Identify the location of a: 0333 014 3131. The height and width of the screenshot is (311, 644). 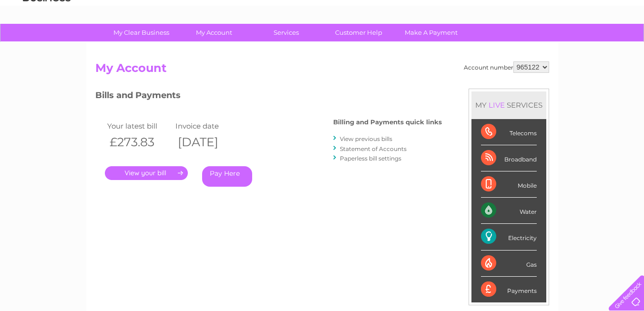
(497, 10).